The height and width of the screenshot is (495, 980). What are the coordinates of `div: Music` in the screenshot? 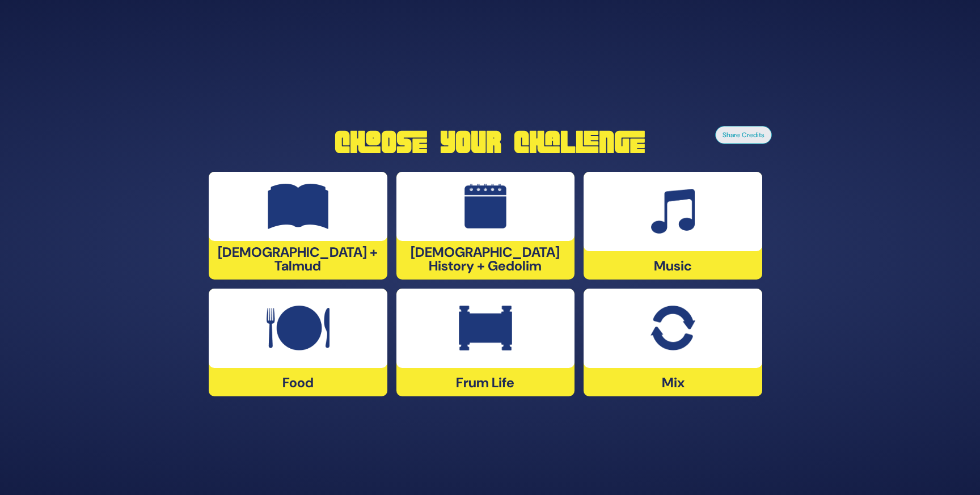 It's located at (673, 225).